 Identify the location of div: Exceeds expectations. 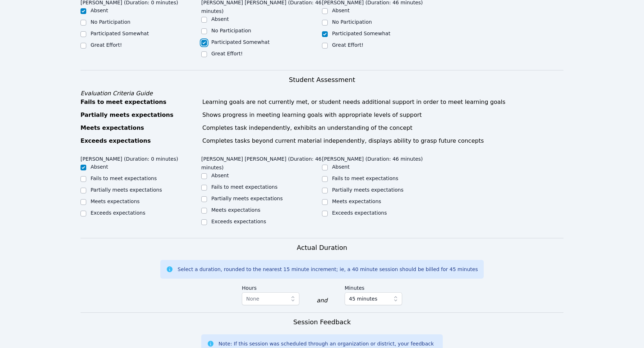
(139, 141).